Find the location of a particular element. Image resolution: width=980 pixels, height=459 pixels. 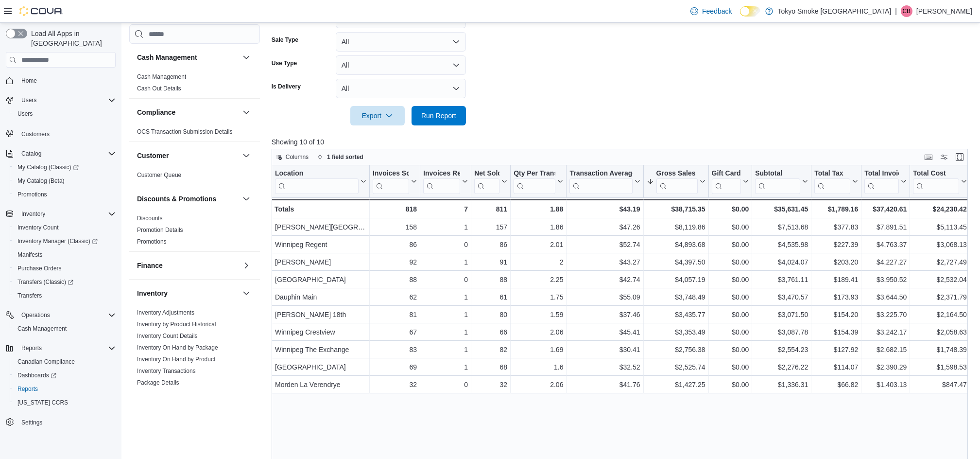

a: Settings is located at coordinates (32, 423).